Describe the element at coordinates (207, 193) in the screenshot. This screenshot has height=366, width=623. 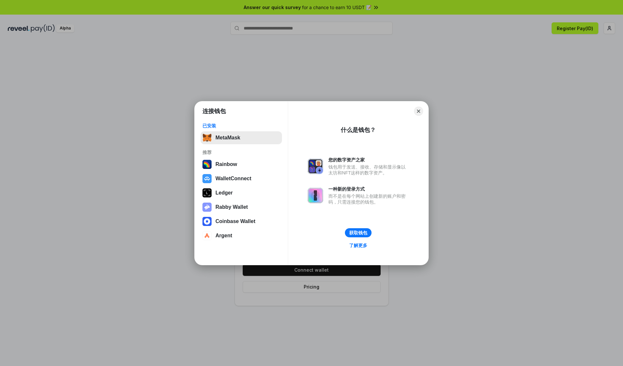
I see `img: svg+xml,%3Csvg%20xmlns%3D%22http%3A%2F%2Fwww.w3.org%2F2000%2Fsvg%22%20width%3D%2228%22%20height%3...` at that location.